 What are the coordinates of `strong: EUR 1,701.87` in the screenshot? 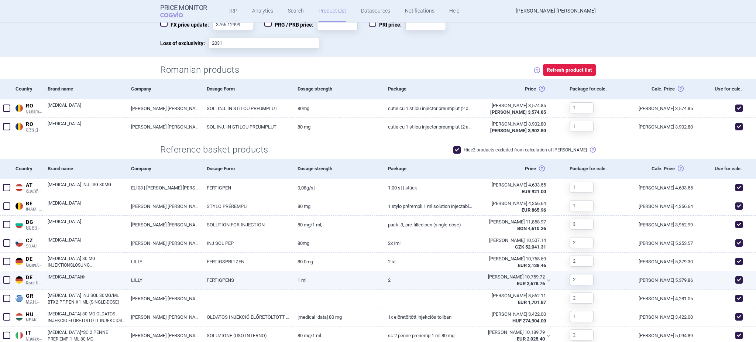 It's located at (532, 302).